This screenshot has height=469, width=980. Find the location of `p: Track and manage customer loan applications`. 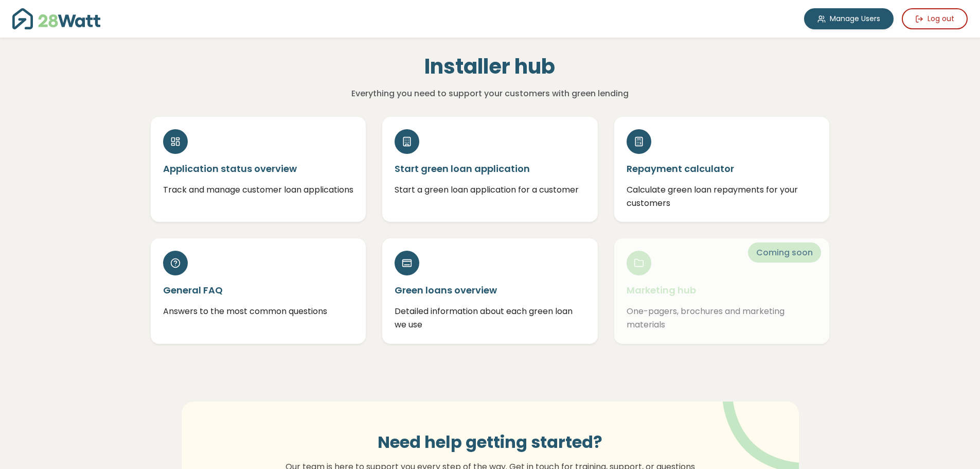

p: Track and manage customer loan applications is located at coordinates (258, 190).